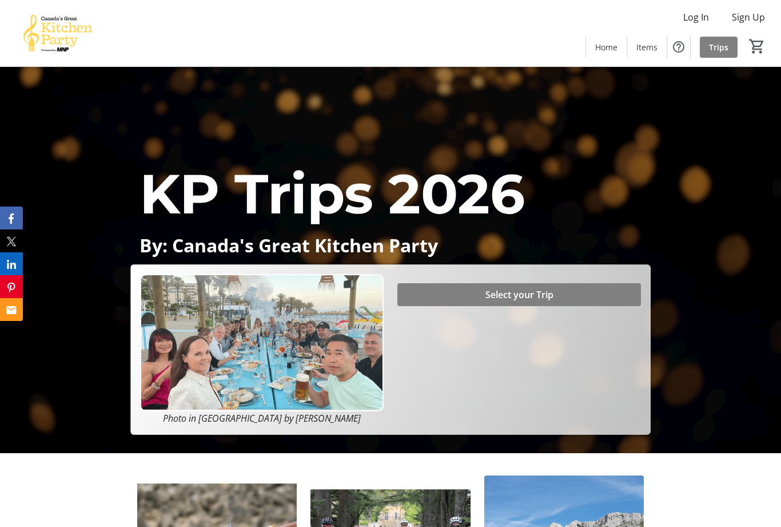  What do you see at coordinates (719, 47) in the screenshot?
I see `span: Trips` at bounding box center [719, 47].